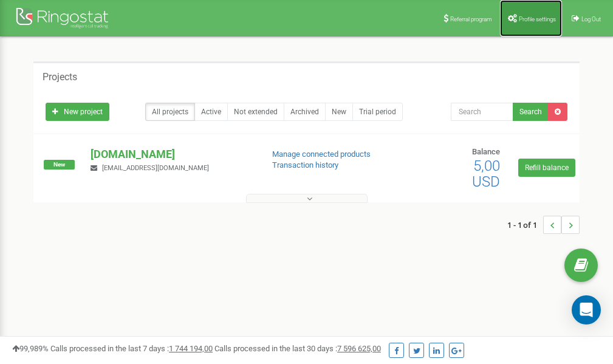 The width and height of the screenshot is (613, 364). Describe the element at coordinates (321, 154) in the screenshot. I see `a: Manage connected products` at that location.